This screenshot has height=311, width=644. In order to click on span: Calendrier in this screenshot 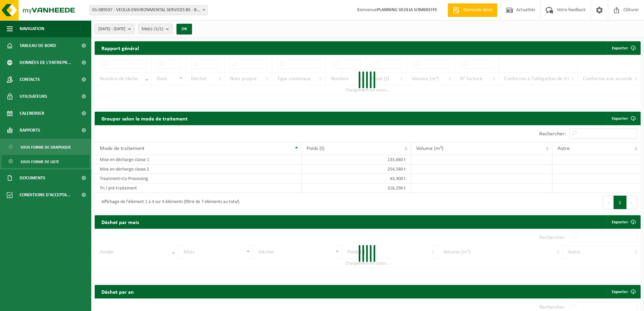, I will do `click(32, 113)`.